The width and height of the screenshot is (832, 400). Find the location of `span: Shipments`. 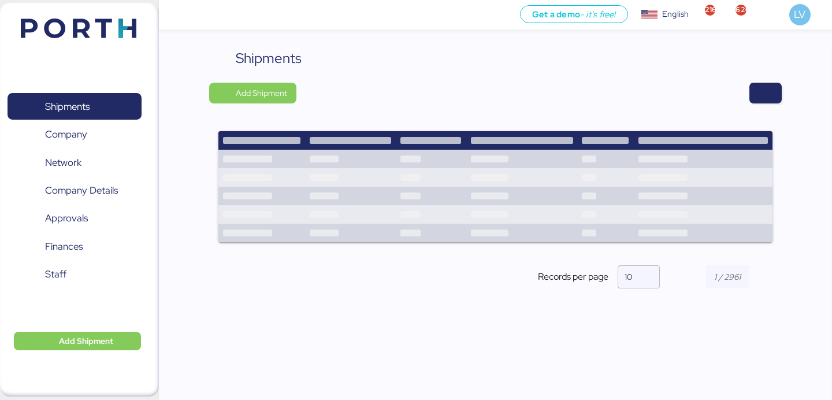

span: Shipments is located at coordinates (67, 106).